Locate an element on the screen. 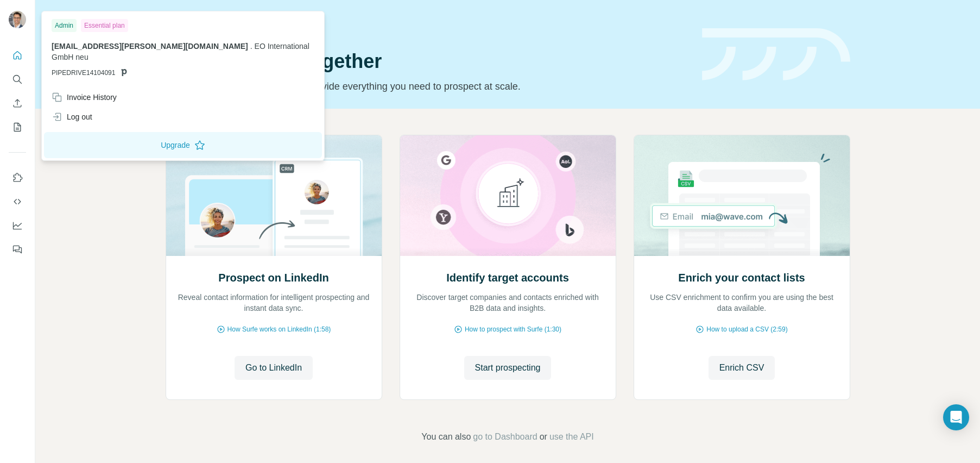 The height and width of the screenshot is (463, 980). span: Start prospecting is located at coordinates (508, 368).